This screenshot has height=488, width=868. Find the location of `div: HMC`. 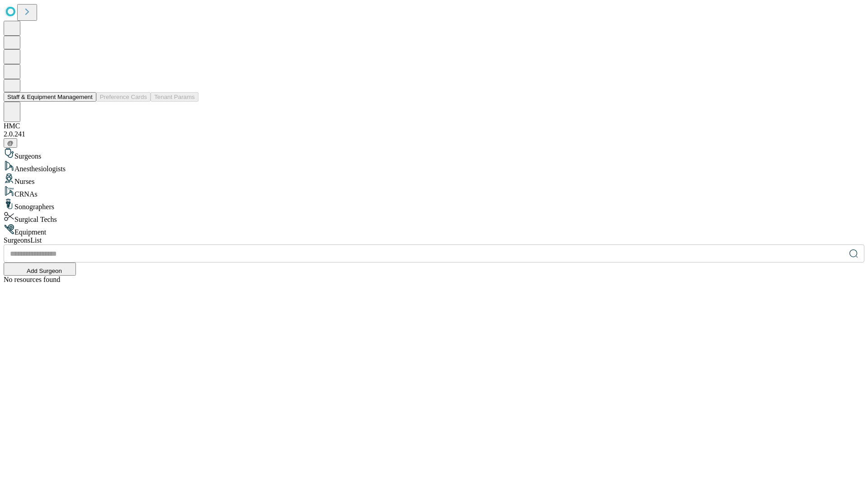

div: HMC is located at coordinates (434, 126).